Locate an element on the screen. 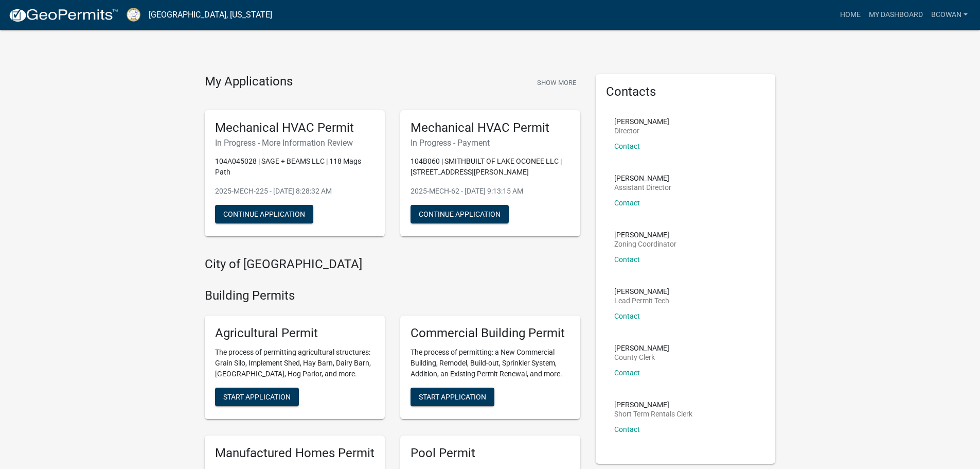 The width and height of the screenshot is (980, 469). p: Director is located at coordinates (642, 131).